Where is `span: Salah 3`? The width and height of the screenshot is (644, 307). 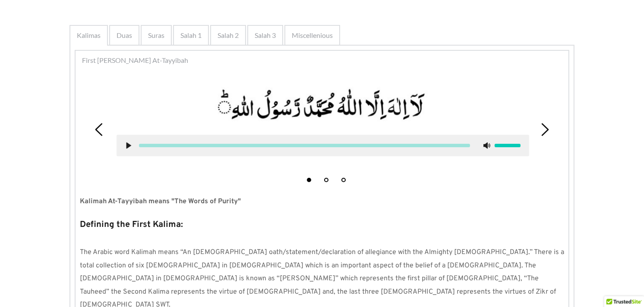 span: Salah 3 is located at coordinates (265, 35).